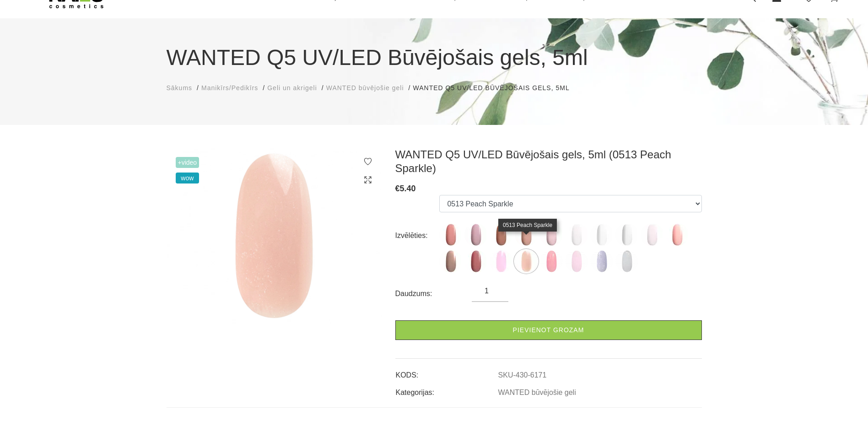 This screenshot has width=868, height=421. What do you see at coordinates (230, 88) in the screenshot?
I see `span: Manikīrs/Pedikīrs` at bounding box center [230, 88].